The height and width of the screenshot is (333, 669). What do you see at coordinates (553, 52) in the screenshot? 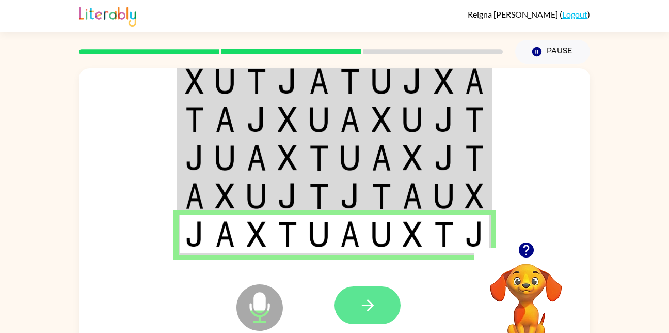
I see `button: Pause` at bounding box center [553, 52].